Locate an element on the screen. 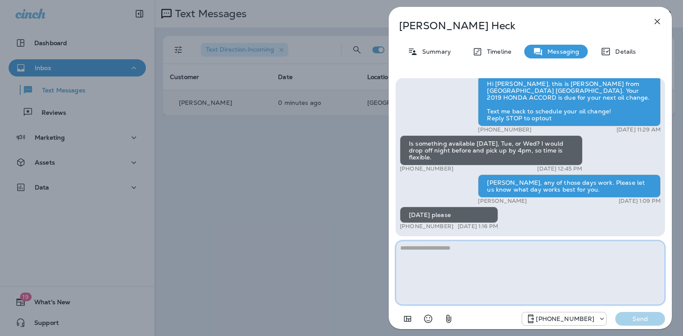 The width and height of the screenshot is (683, 336). p: Messaging is located at coordinates (562, 52).